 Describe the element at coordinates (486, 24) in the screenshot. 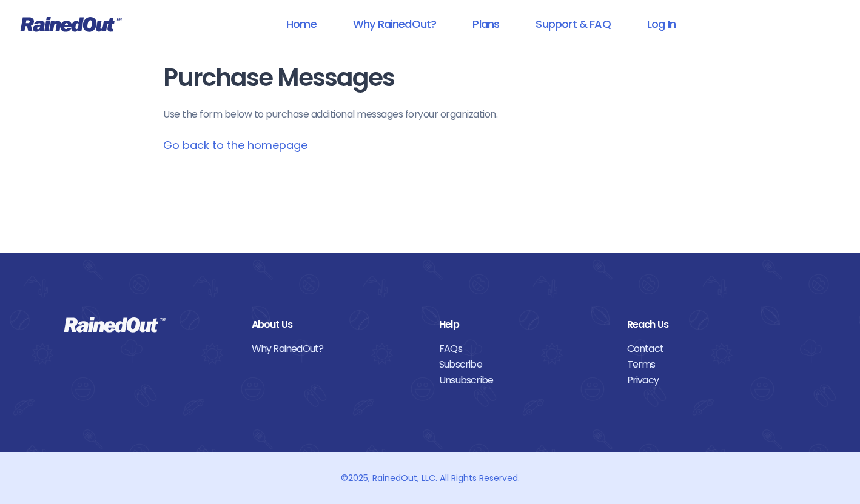

I see `a: Plans` at that location.